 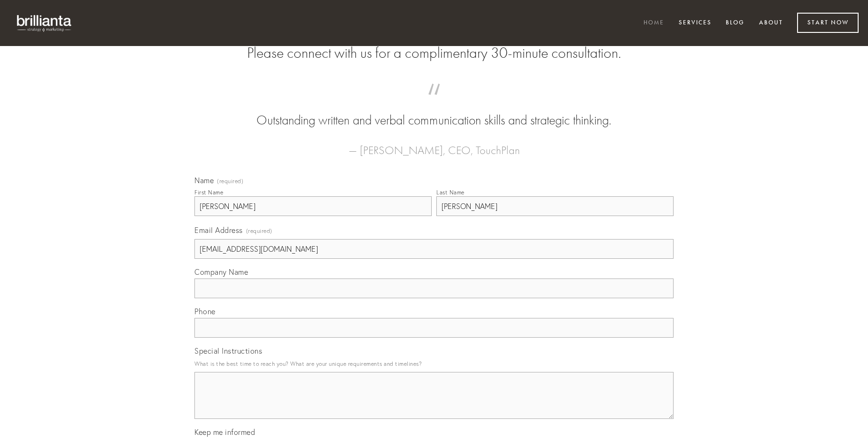 I want to click on h2: Please connect with us for a complimentary 30-minute consultation., so click(x=434, y=53).